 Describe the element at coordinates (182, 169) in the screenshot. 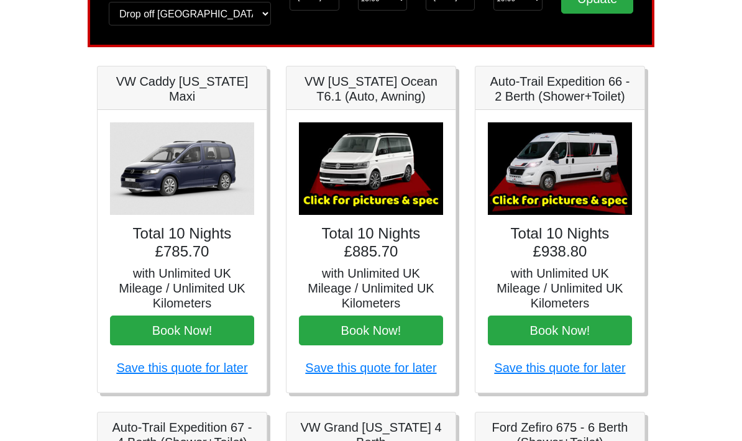

I see `img: VW Caddy California Maxi` at that location.